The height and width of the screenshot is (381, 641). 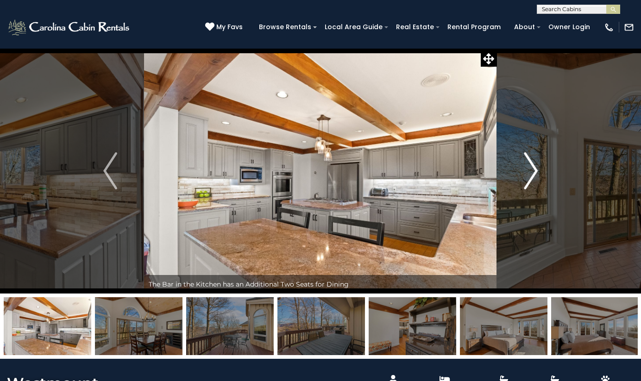 I want to click on a: Rental Program, so click(x=474, y=27).